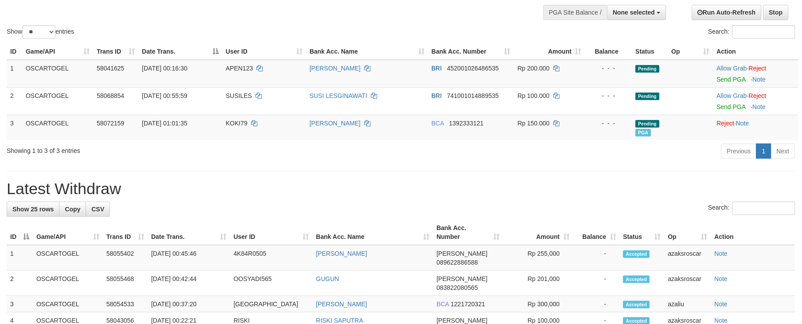 This screenshot has width=802, height=324. Describe the element at coordinates (189, 233) in the screenshot. I see `th: Date Trans.: activate to sort column ascending` at that location.